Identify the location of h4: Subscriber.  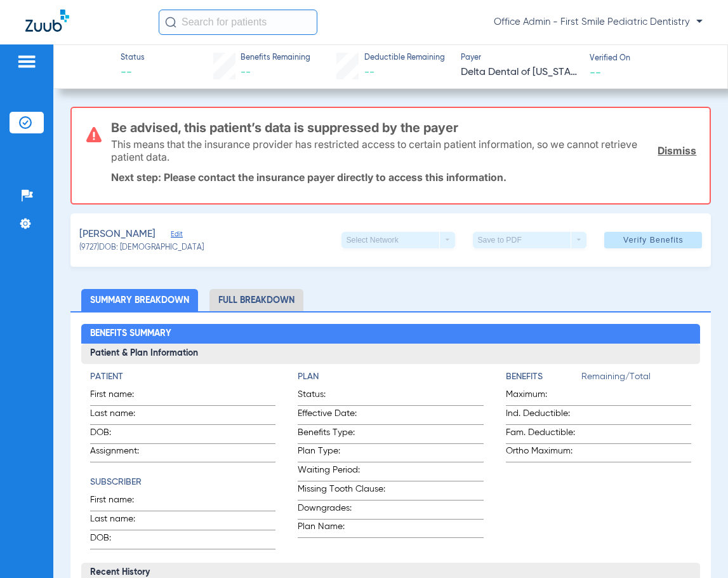
(183, 482).